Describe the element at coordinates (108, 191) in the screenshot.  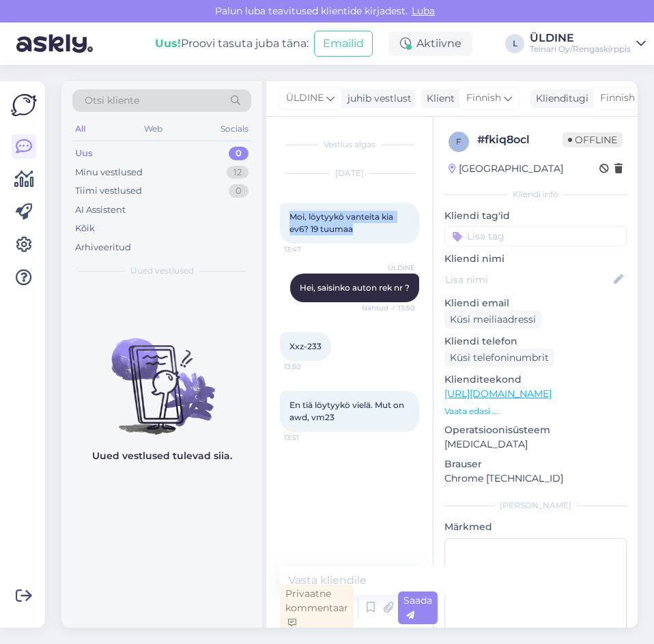
I see `div: Tiimi vestlused` at that location.